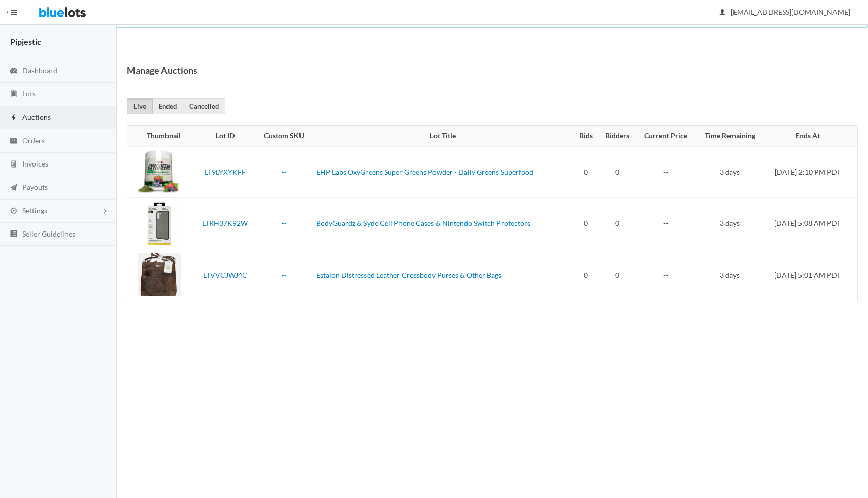 The height and width of the screenshot is (498, 868). Describe the element at coordinates (425, 172) in the screenshot. I see `a: EHP Labs OxyGreens Super Greens Powder - Daily Greens Superfood` at that location.